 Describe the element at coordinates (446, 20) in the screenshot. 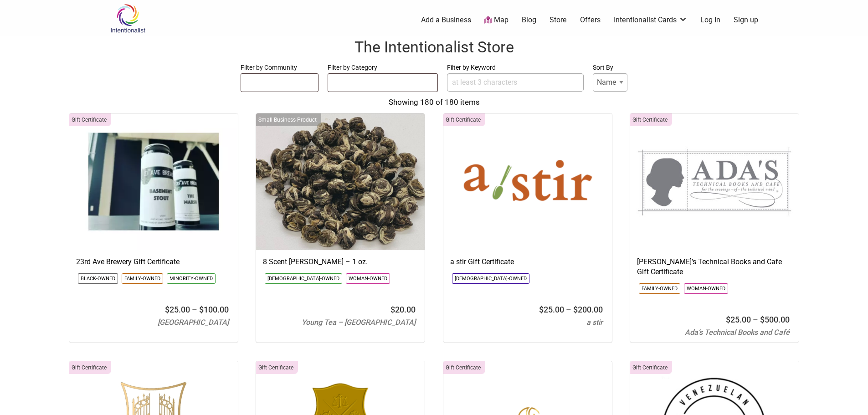

I see `a: Add a Business` at that location.